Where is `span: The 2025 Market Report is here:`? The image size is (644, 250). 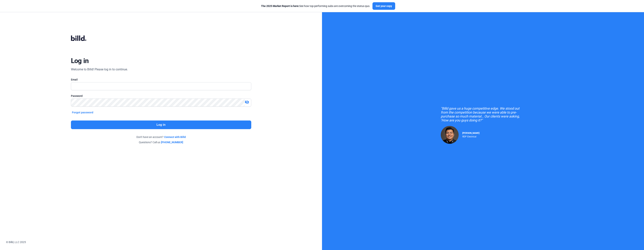
span: The 2025 Market Report is here: is located at coordinates (280, 6).